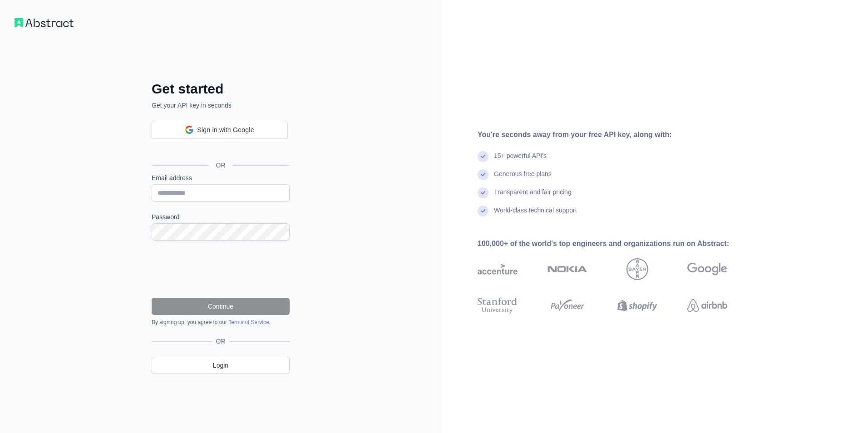 The width and height of the screenshot is (868, 433). Describe the element at coordinates (617, 243) in the screenshot. I see `div: 100,000+ of the world's top engineers and organizations run on Abstract:` at that location.